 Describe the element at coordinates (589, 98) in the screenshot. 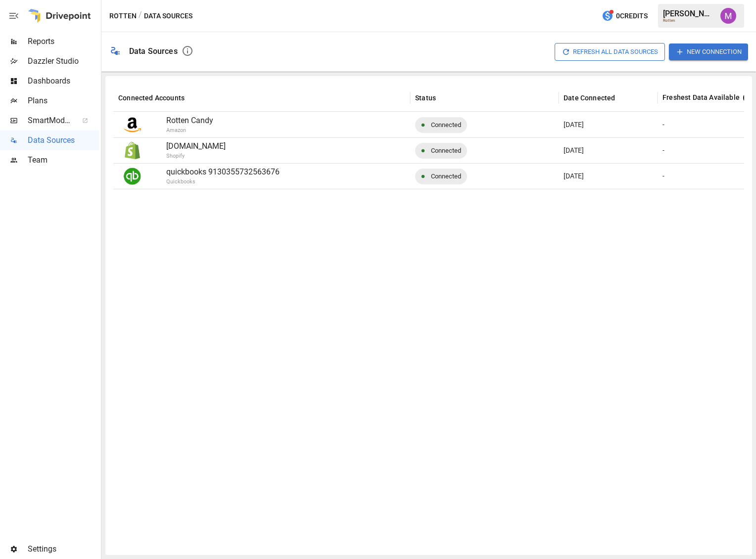

I see `div: Date Connected` at that location.